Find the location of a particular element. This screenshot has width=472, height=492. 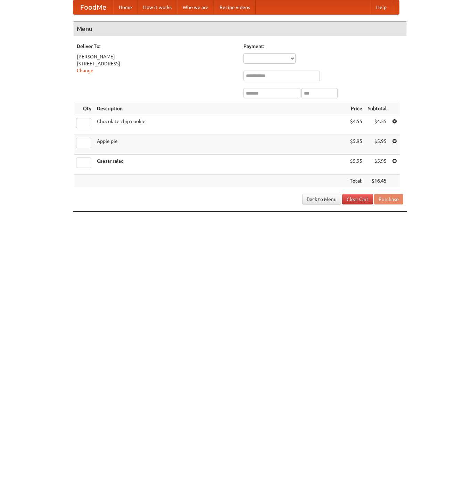

a: Recipe videos is located at coordinates (235, 7).